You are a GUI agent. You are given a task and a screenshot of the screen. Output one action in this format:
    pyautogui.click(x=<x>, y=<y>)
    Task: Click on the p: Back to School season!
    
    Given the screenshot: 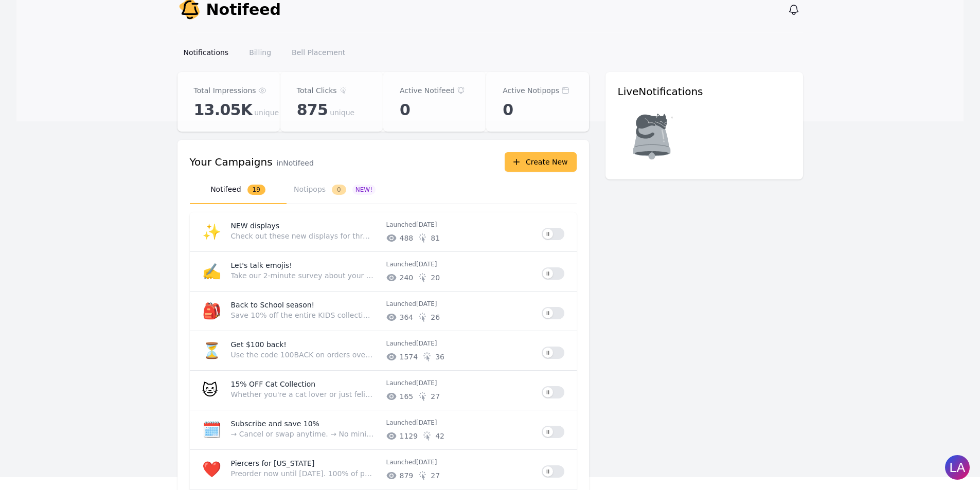 What is the action you would take?
    pyautogui.click(x=304, y=305)
    